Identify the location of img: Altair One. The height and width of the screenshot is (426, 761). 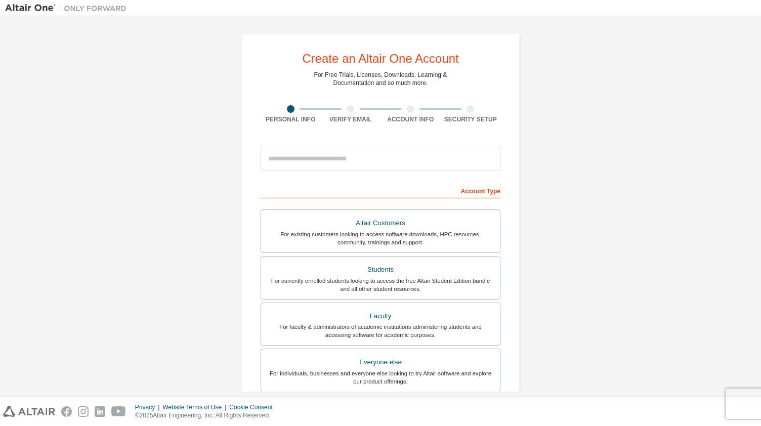
(68, 8).